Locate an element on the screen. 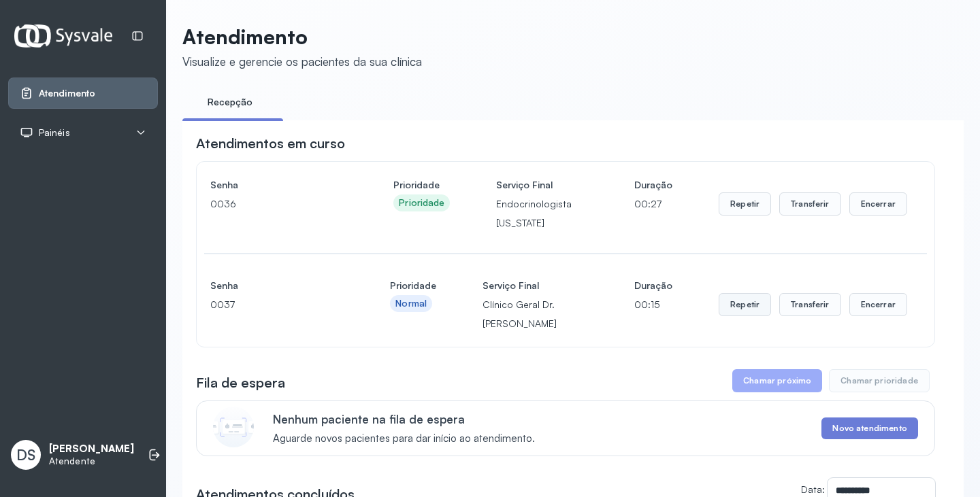  span: Atendimento is located at coordinates (66, 93).